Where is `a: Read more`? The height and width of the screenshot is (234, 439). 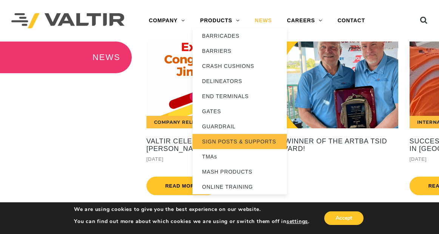 a: Read more is located at coordinates (182, 186).